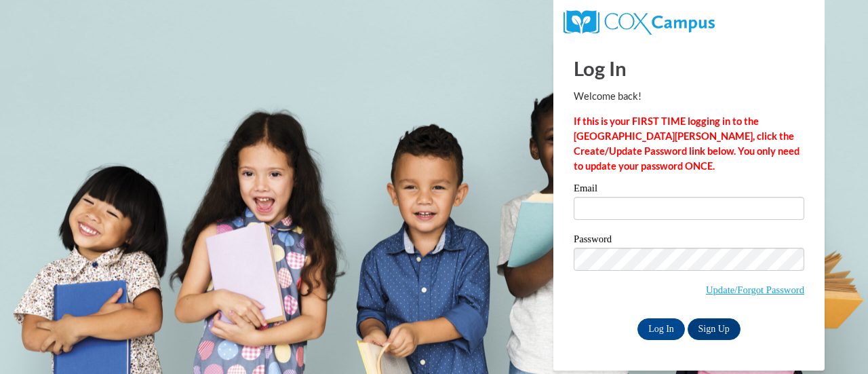  What do you see at coordinates (689, 96) in the screenshot?
I see `p: Welcome back!` at bounding box center [689, 96].